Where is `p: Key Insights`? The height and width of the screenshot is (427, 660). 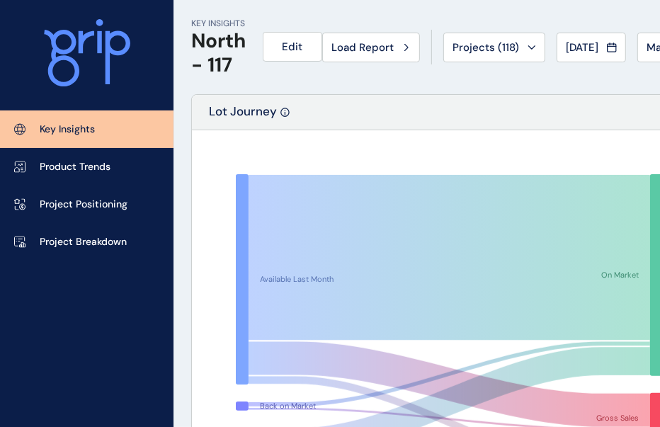 p: Key Insights is located at coordinates (67, 130).